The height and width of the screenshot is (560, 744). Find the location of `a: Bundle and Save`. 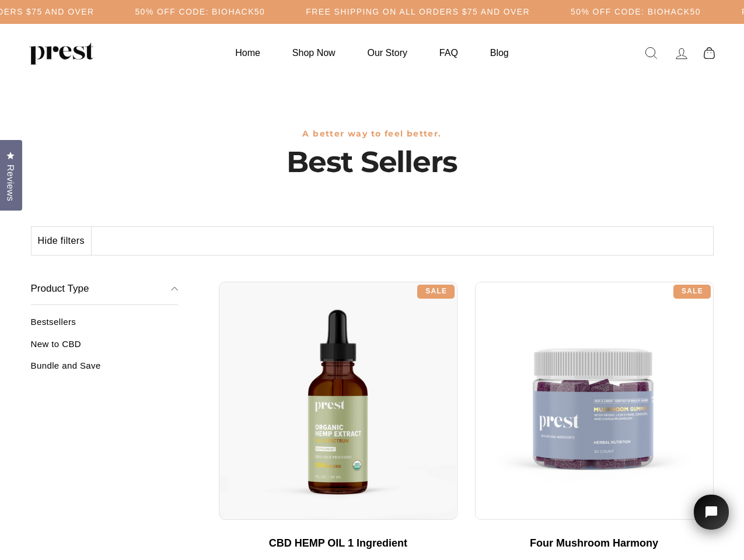

a: Bundle and Save is located at coordinates (105, 370).